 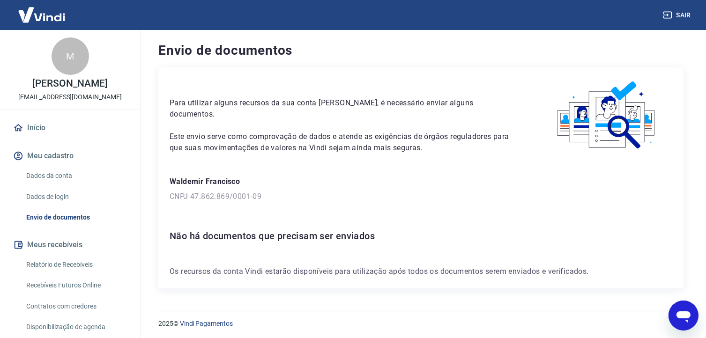 What do you see at coordinates (420, 324) in the screenshot?
I see `p: 2025 ©` at bounding box center [420, 324].